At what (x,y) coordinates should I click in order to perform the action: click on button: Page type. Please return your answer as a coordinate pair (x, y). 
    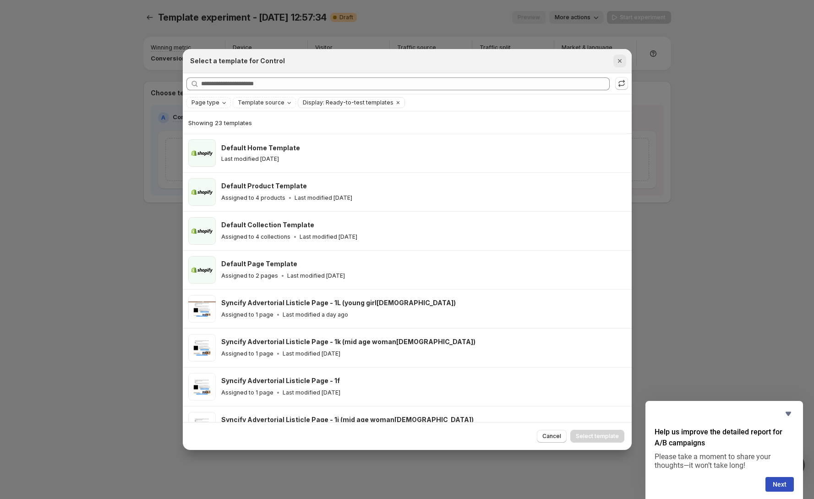
    Looking at the image, I should click on (208, 103).